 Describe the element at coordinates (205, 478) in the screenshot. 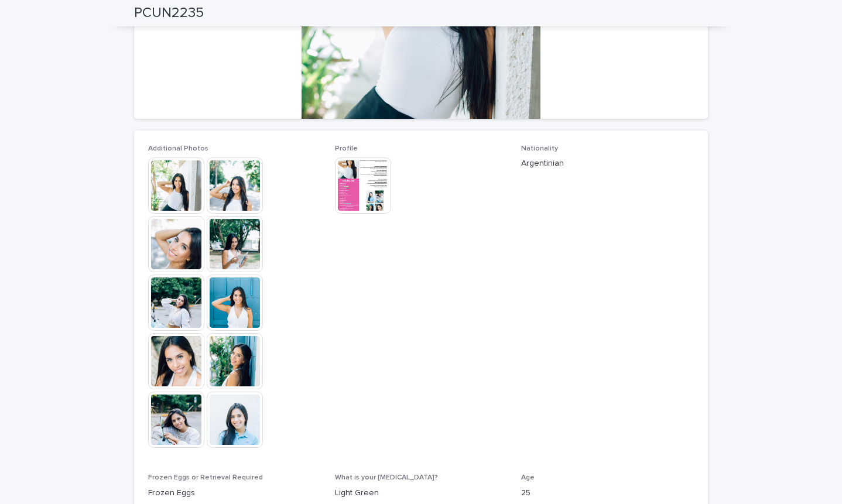

I see `span: Frozen Eggs or Retrieval Required` at that location.